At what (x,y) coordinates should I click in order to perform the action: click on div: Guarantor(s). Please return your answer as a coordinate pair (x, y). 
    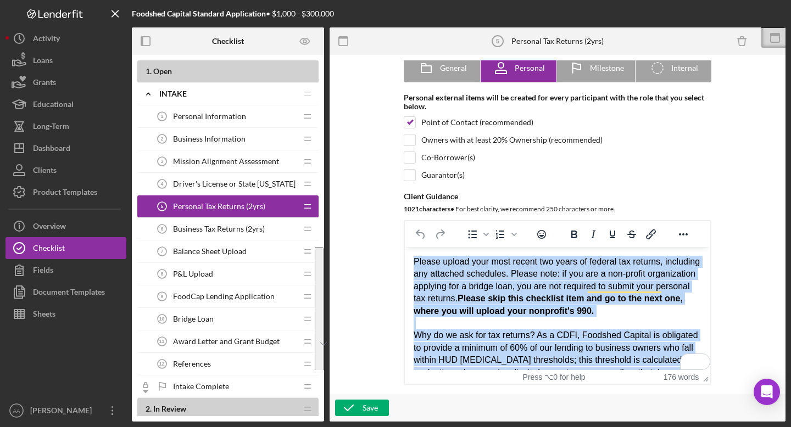
    Looking at the image, I should click on (443, 175).